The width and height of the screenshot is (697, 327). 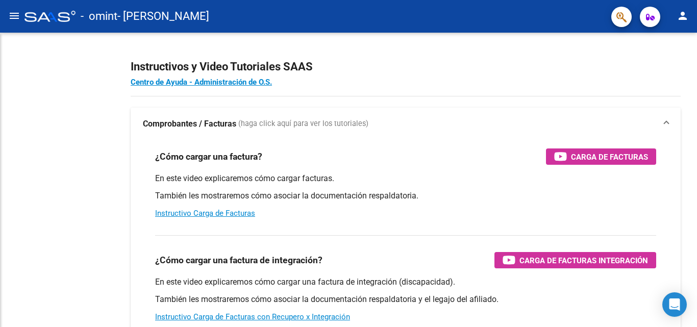 I want to click on span: Carga de Facturas, so click(x=610, y=157).